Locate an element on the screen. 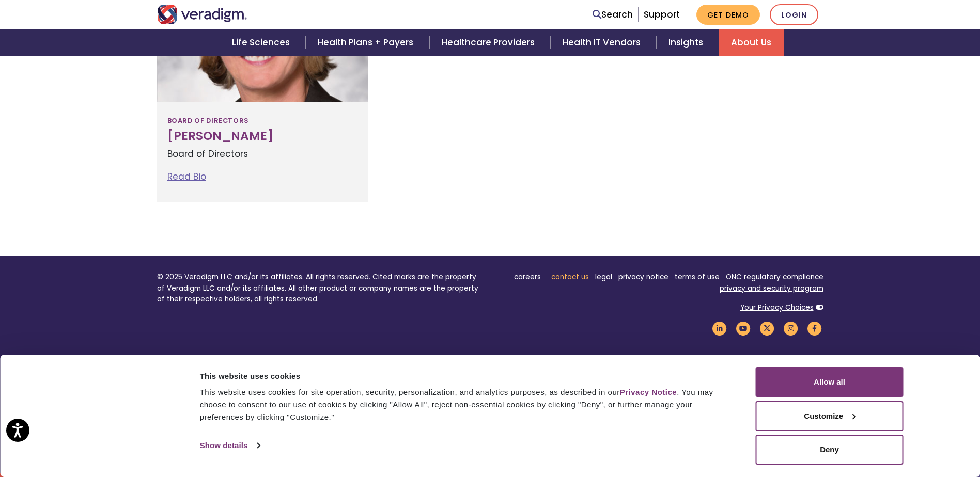  a: Veradigm Facebook Link is located at coordinates (815, 328).